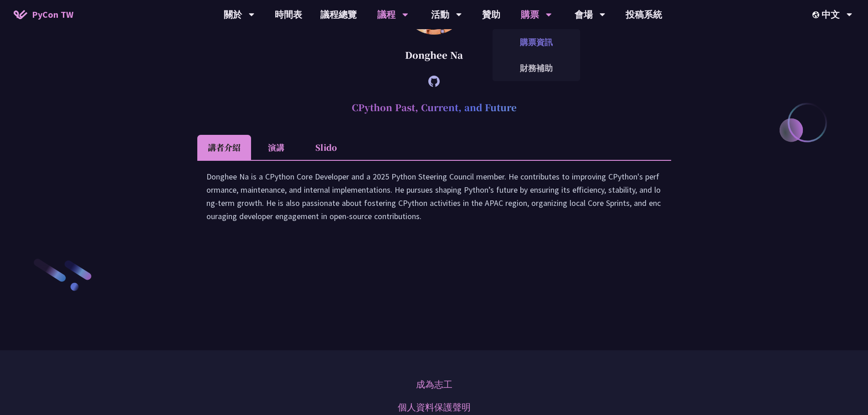 Image resolution: width=868 pixels, height=415 pixels. I want to click on li: 演講, so click(276, 147).